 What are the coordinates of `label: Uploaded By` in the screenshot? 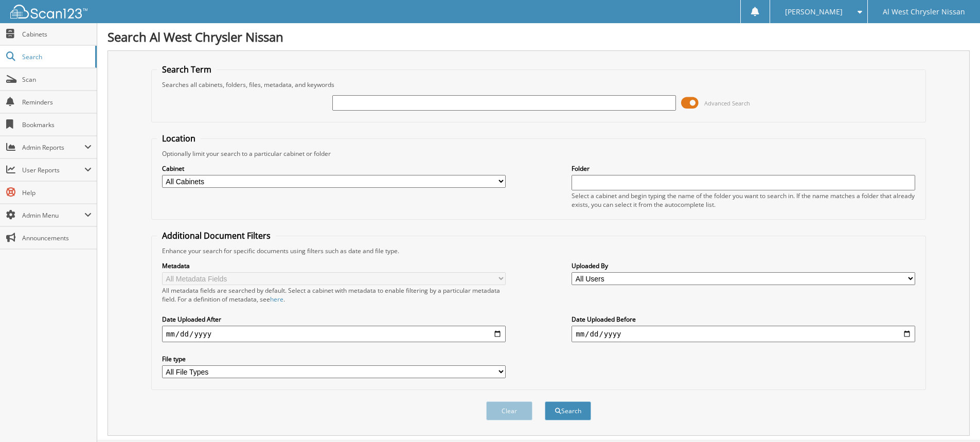 It's located at (743, 265).